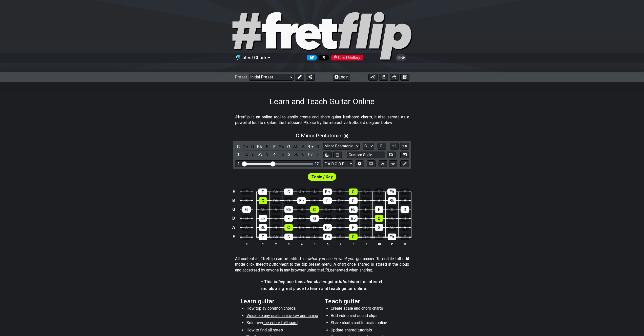 This screenshot has width=644, height=336. I want to click on th: 10, so click(379, 244).